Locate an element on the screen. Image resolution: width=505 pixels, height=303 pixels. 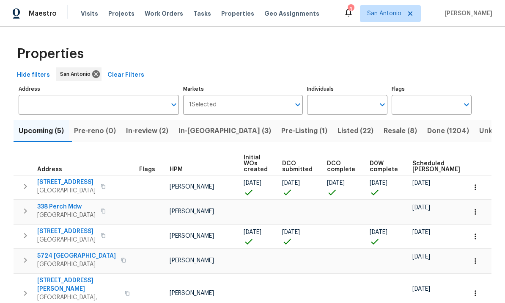
span: Pre-Listing (1) is located at coordinates (304, 131).